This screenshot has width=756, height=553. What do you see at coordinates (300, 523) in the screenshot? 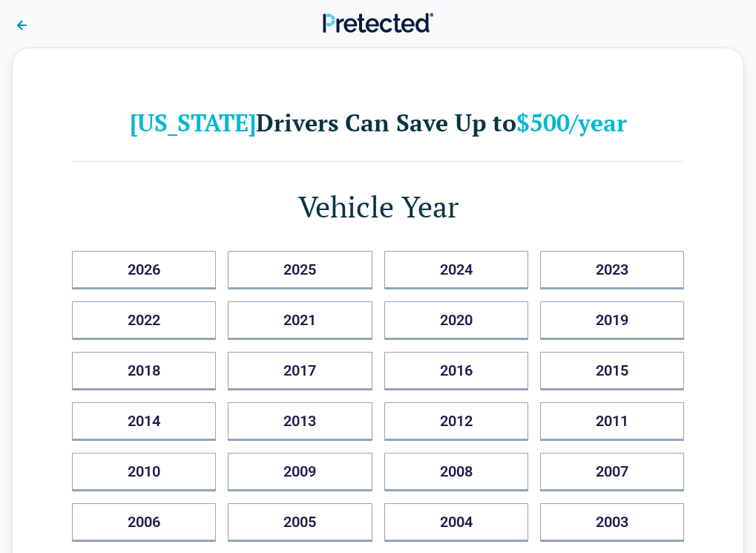
I see `button: 2005` at bounding box center [300, 523].